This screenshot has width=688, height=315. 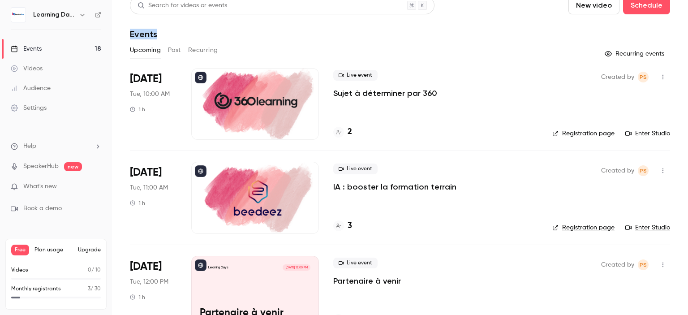 I want to click on img: tab_domain_overview_orange.svg, so click(x=40, y=56).